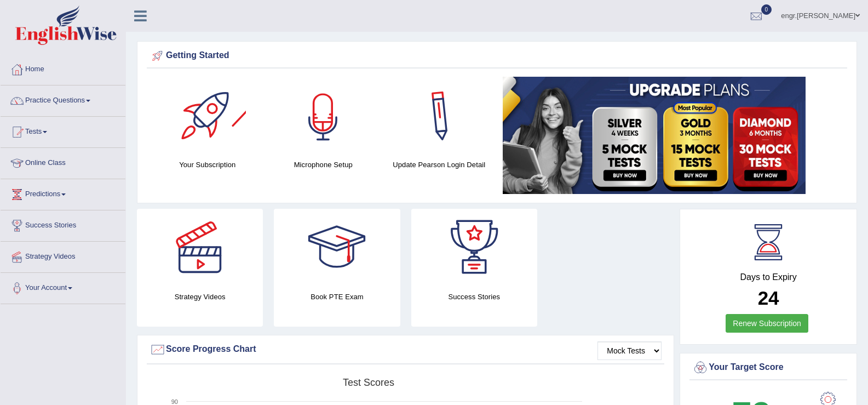 The width and height of the screenshot is (868, 405). I want to click on b: 24, so click(769, 297).